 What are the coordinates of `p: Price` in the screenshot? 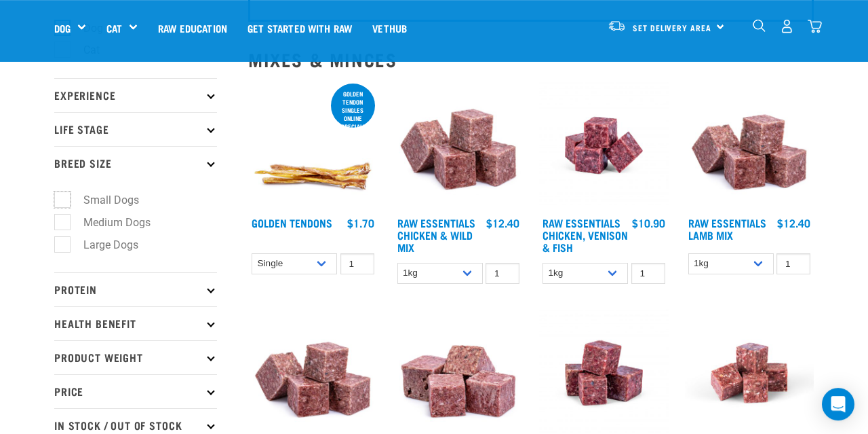 It's located at (135, 391).